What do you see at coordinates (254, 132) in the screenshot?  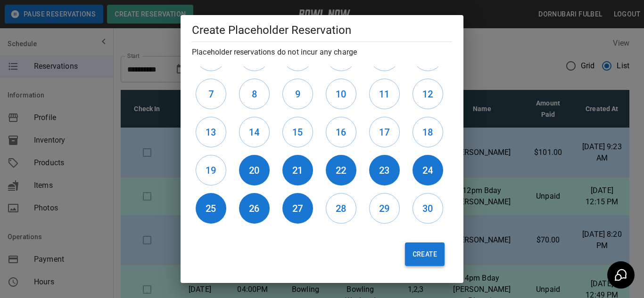 I see `button: 14` at bounding box center [254, 132].